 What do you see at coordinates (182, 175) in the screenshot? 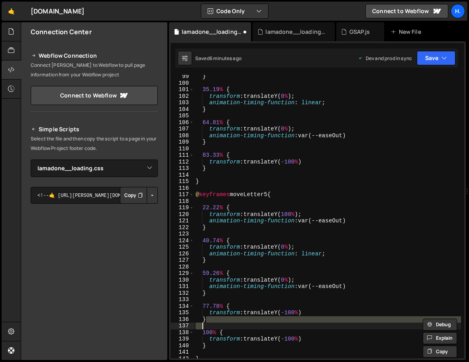
I see `div: 114` at bounding box center [182, 175].